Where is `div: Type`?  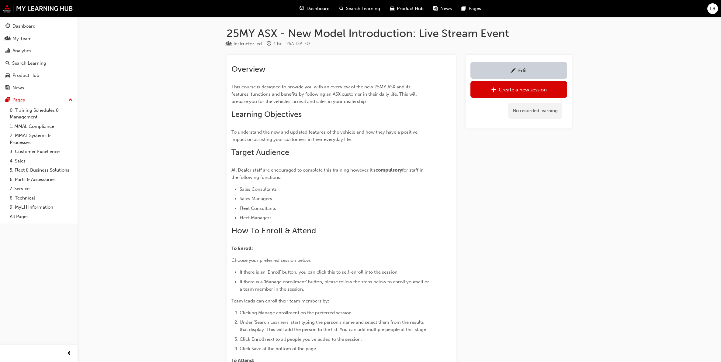 div: Type is located at coordinates (244, 44).